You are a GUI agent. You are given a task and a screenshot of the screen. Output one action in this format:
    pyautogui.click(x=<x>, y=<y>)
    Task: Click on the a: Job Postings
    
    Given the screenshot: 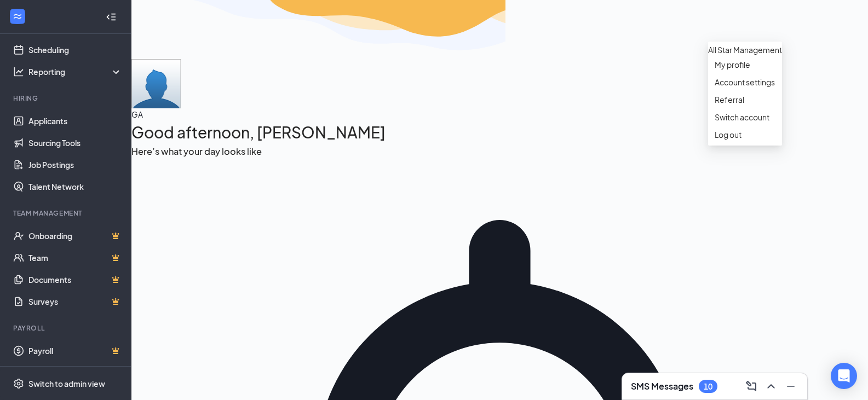 What is the action you would take?
    pyautogui.click(x=75, y=165)
    